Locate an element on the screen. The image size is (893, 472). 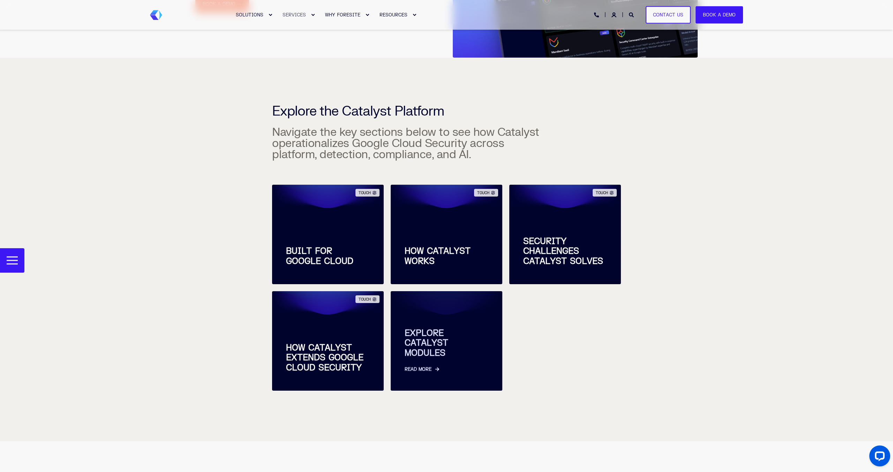
a: Book a Demo is located at coordinates (719, 15).